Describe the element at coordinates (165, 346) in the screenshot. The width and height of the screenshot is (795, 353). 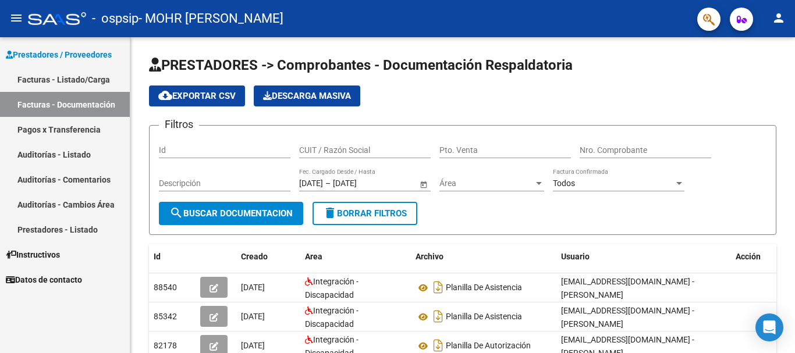
I see `span: 82178` at that location.